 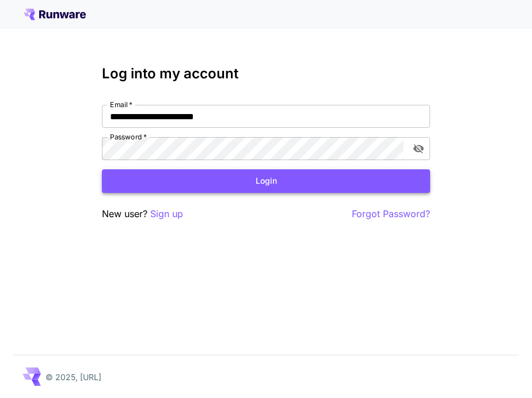 What do you see at coordinates (391, 214) in the screenshot?
I see `p: Forgot Password?` at bounding box center [391, 214].